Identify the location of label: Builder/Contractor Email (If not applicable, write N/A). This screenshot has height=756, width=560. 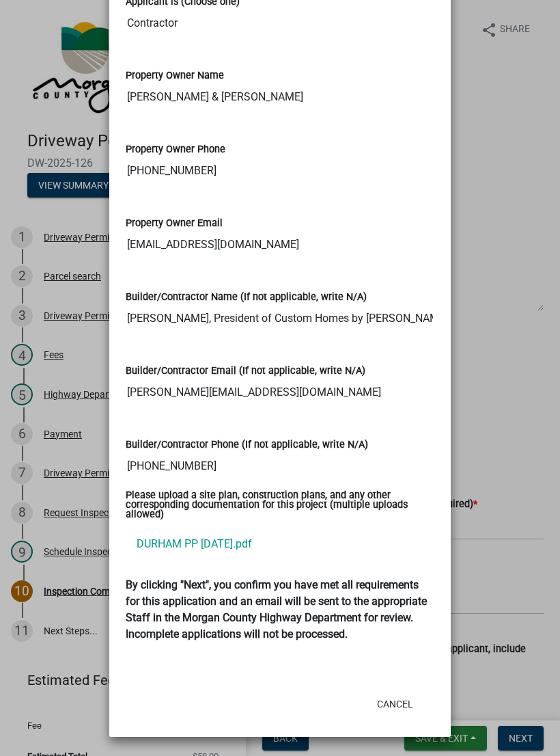
(246, 371).